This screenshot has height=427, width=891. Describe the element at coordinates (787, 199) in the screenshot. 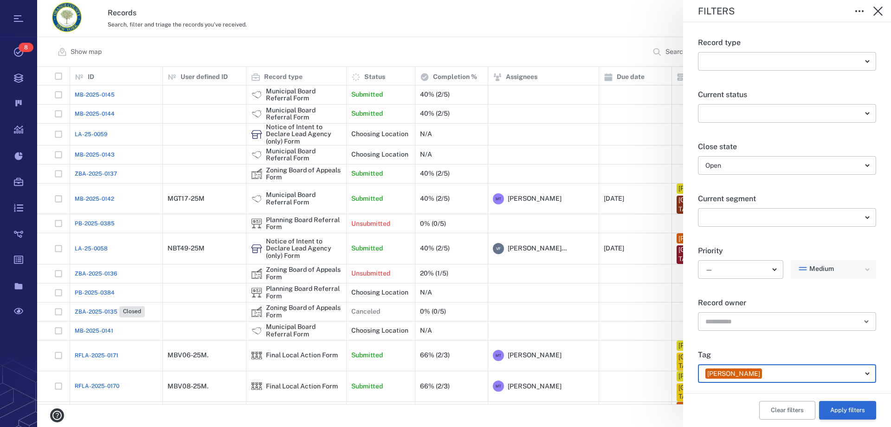

I see `p: Current segment` at that location.